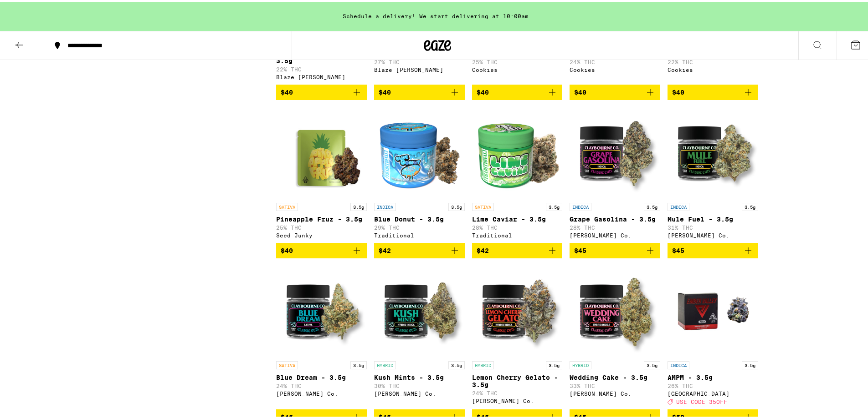 Image resolution: width=868 pixels, height=418 pixels. Describe the element at coordinates (713, 151) in the screenshot. I see `img: Claybourne Co. - Mule Fuel - 3.5g` at that location.